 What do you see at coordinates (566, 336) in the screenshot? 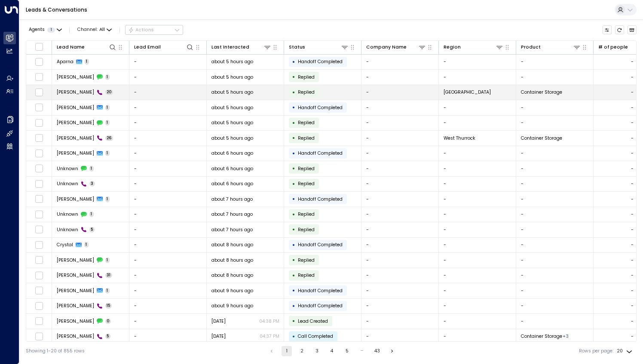
I see `div: Container Storage-,Economy Pods,Premium Pods` at bounding box center [566, 336].